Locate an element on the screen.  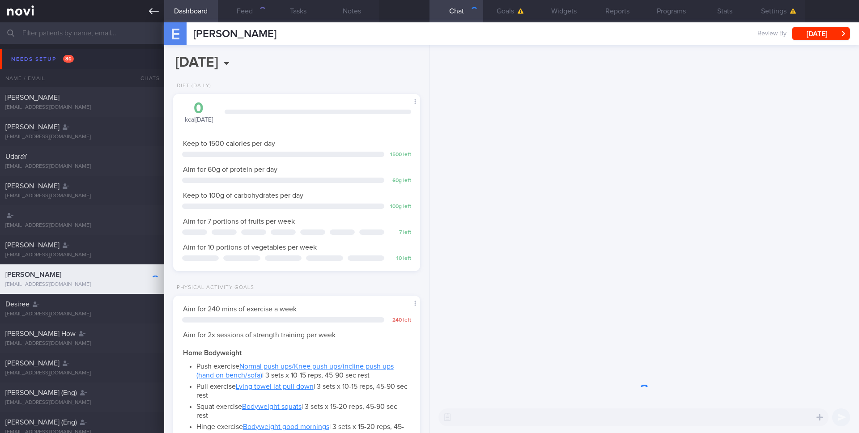
div: 240 left is located at coordinates (400, 320).